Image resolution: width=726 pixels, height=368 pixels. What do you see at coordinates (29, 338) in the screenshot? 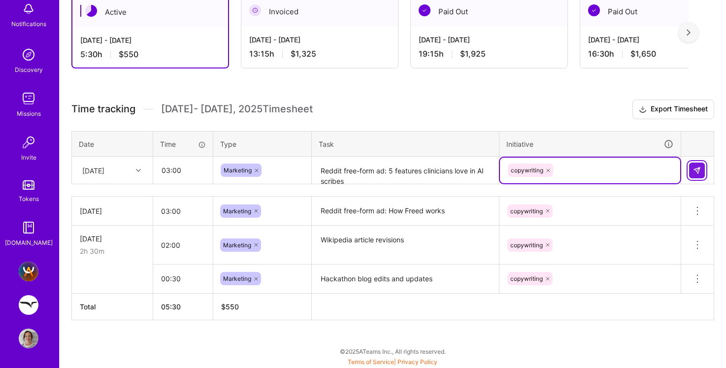
I see `img: User Avatar` at bounding box center [29, 338].